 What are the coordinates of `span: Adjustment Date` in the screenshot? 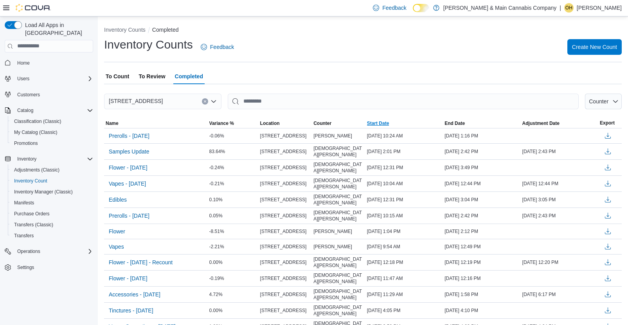 It's located at (541, 123).